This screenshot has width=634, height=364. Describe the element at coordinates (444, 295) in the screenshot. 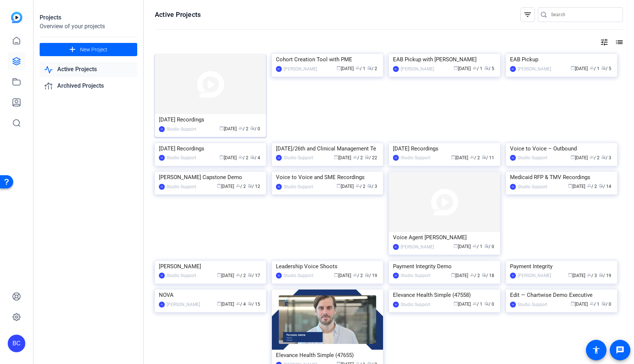

I see `div: Elevance Health Simple (47558)` at that location.